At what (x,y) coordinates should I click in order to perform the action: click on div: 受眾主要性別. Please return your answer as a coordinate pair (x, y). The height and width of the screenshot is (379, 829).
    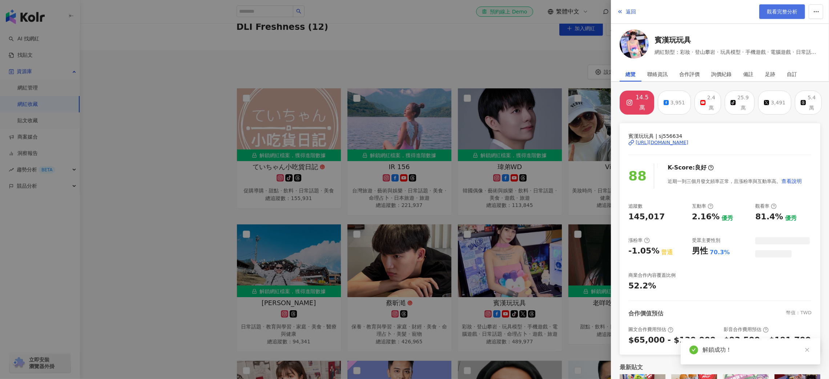
    Looking at the image, I should click on (707, 240).